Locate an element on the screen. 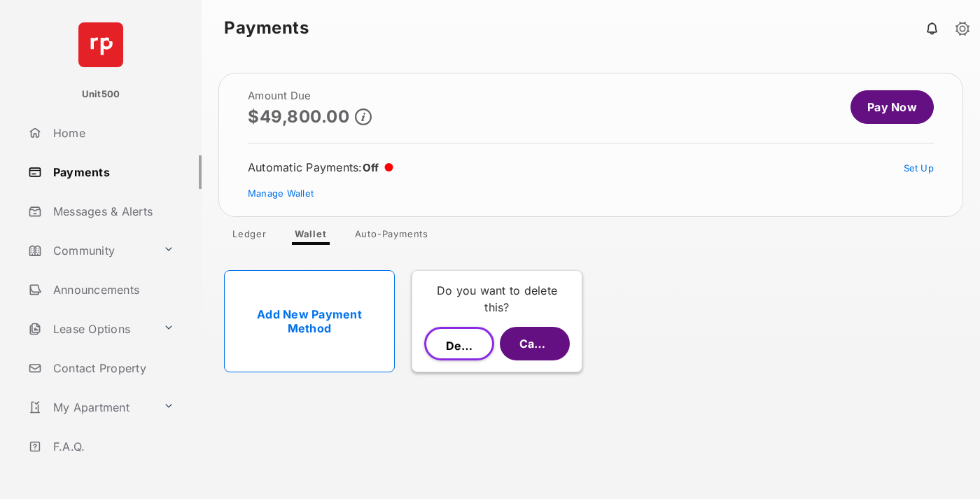 This screenshot has height=499, width=980. a: Auto-Payments is located at coordinates (391, 237).